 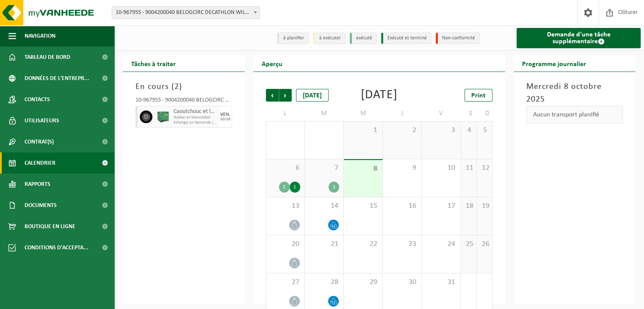 What do you see at coordinates (40, 163) in the screenshot?
I see `span: Calendrier` at bounding box center [40, 163].